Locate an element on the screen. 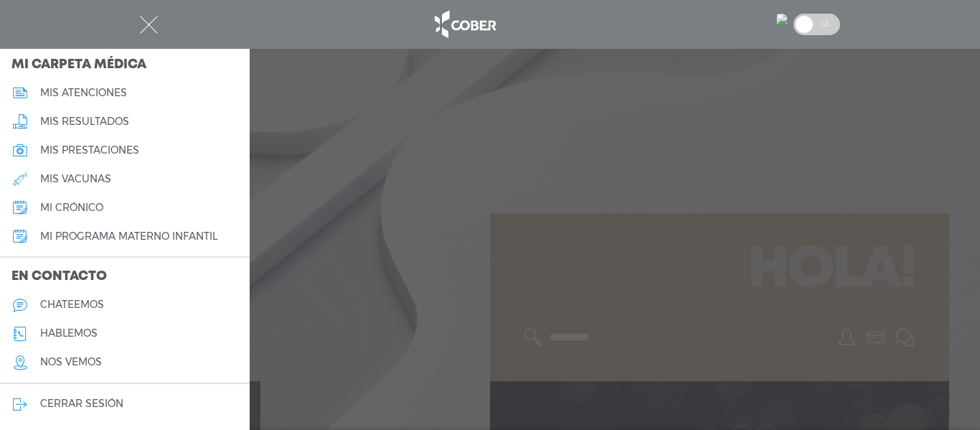 This screenshot has height=430, width=980. img: Cober_menu-close-white.svg is located at coordinates (149, 24).